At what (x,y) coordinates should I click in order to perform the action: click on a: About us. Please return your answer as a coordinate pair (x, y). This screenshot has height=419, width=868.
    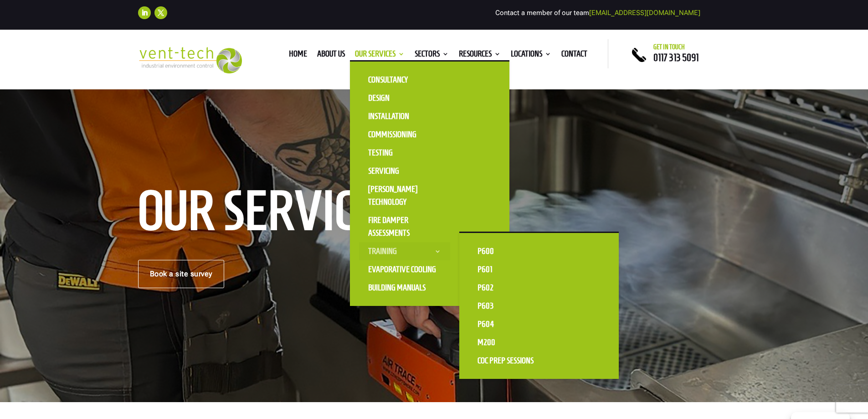
    Looking at the image, I should click on (331, 56).